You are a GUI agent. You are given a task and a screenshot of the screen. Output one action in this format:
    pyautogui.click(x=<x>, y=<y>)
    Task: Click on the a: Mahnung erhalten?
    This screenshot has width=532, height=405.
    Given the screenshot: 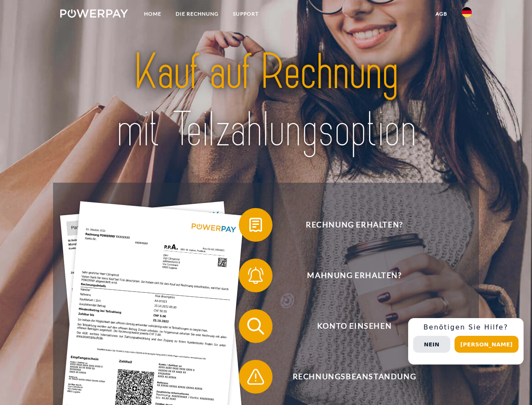 What is the action you would take?
    pyautogui.click(x=349, y=276)
    